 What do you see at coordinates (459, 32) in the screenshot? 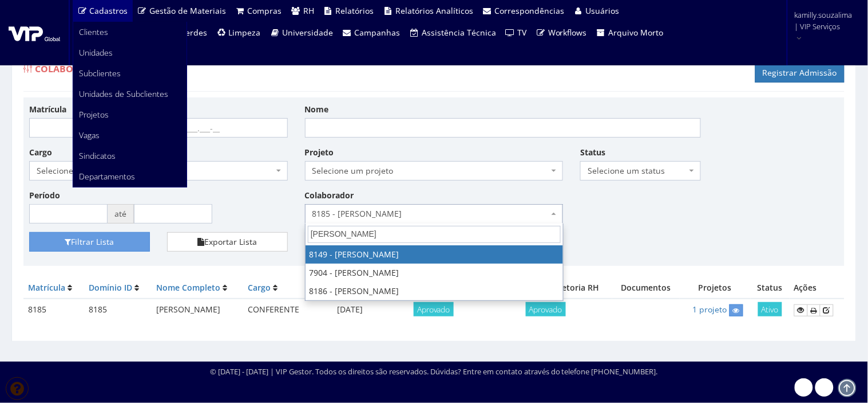
I see `span: Assistência Técnica` at bounding box center [459, 32].